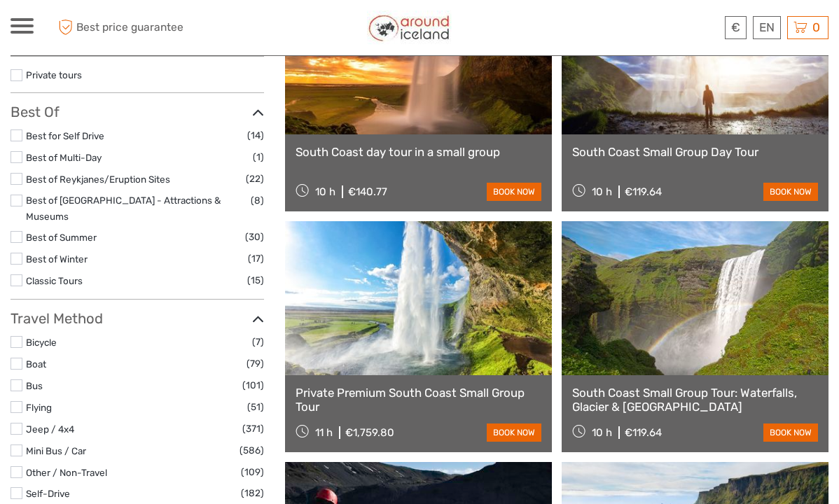  Describe the element at coordinates (255, 179) in the screenshot. I see `span: (22)` at that location.